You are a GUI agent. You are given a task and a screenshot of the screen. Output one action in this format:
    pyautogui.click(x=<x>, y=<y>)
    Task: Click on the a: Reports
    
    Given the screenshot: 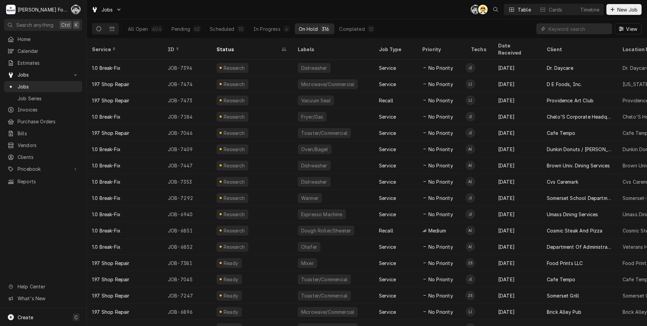 What is the action you would take?
    pyautogui.click(x=43, y=181)
    